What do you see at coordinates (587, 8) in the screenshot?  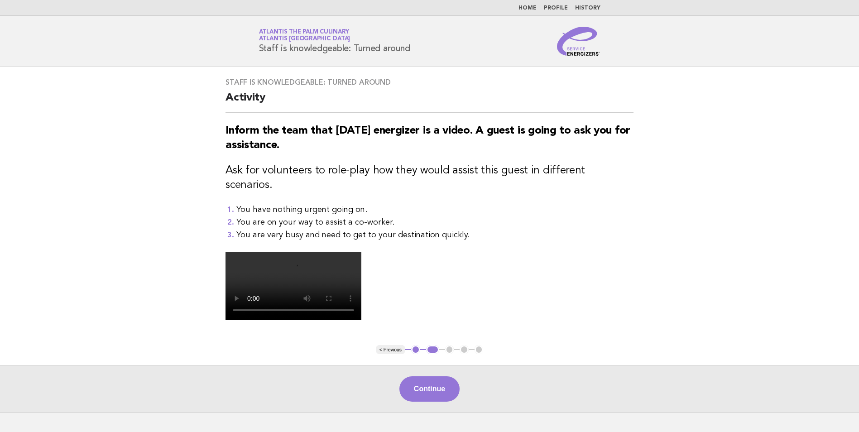 I see `a: History` at bounding box center [587, 8].